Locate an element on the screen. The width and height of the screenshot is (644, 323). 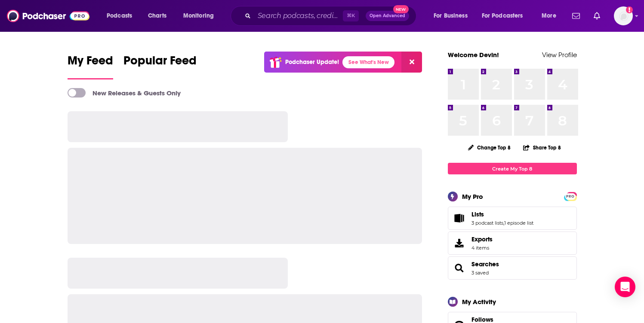
span: Charts is located at coordinates (157, 16).